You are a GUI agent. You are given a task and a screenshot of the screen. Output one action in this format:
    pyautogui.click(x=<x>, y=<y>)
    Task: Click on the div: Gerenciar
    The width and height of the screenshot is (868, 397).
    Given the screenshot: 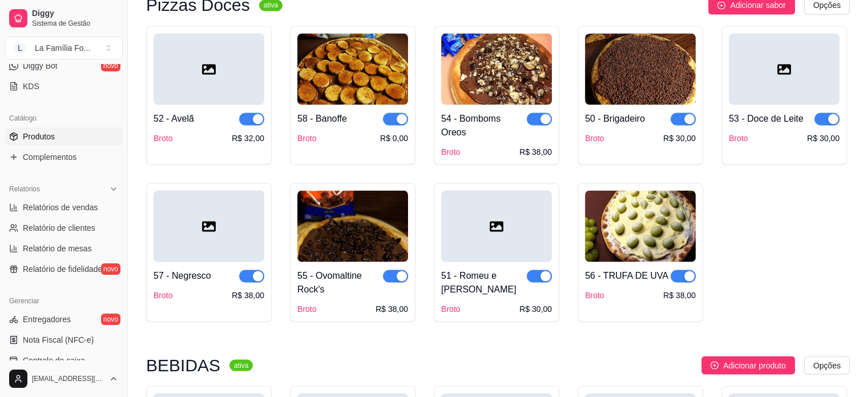 What is the action you would take?
    pyautogui.click(x=63, y=301)
    